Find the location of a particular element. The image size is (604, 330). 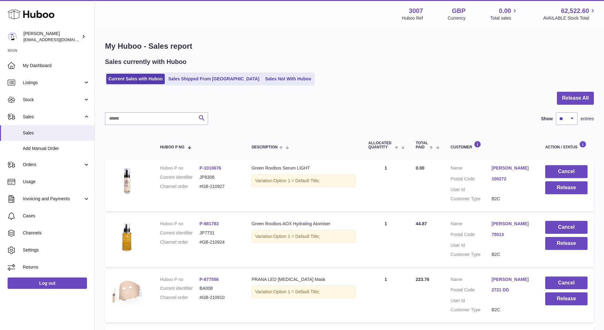

dd: JP7731 is located at coordinates (219, 233).